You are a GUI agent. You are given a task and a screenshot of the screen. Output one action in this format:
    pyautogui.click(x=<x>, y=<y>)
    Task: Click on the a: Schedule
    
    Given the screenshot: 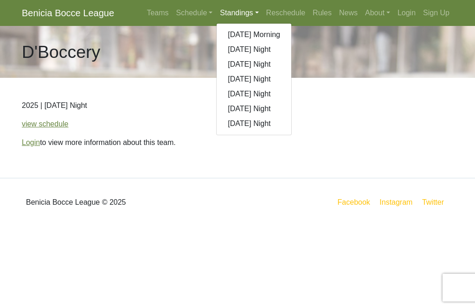 What is the action you would take?
    pyautogui.click(x=194, y=13)
    